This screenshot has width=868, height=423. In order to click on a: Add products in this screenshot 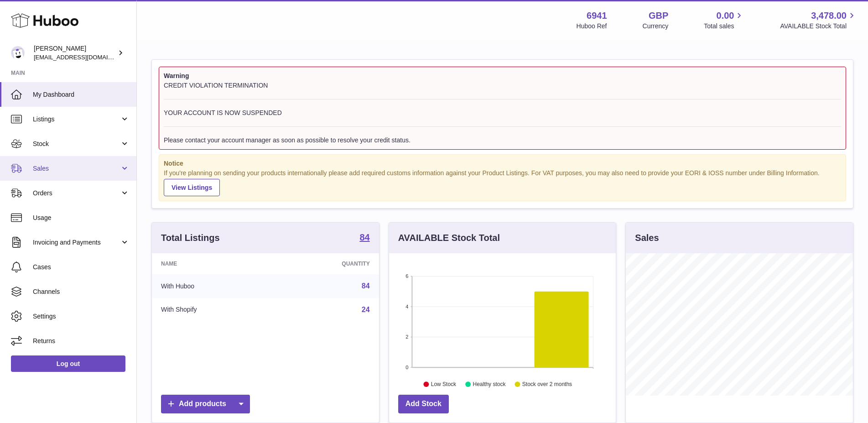, I will do `click(205, 404)`.